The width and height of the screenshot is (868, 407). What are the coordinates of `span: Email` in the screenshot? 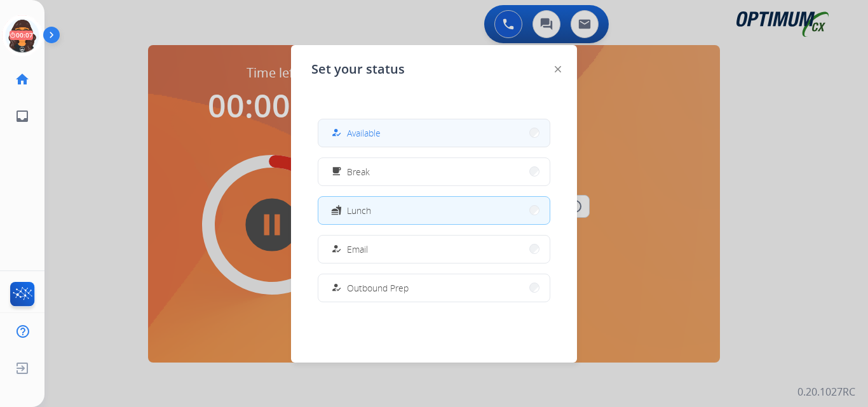 It's located at (357, 249).